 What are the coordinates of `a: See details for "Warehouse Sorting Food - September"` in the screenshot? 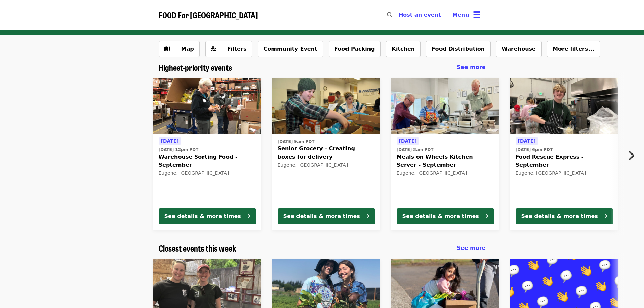 It's located at (207, 154).